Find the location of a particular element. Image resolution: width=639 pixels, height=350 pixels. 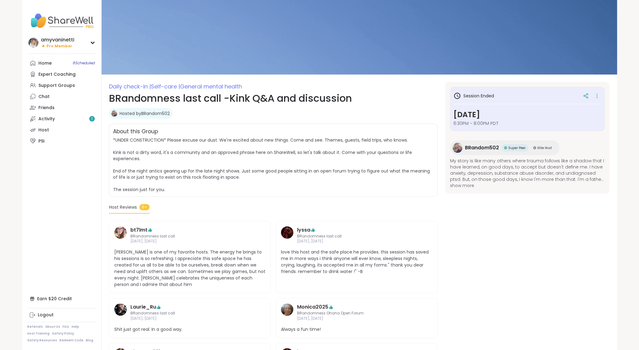

div: Support Groups is located at coordinates (57, 86).